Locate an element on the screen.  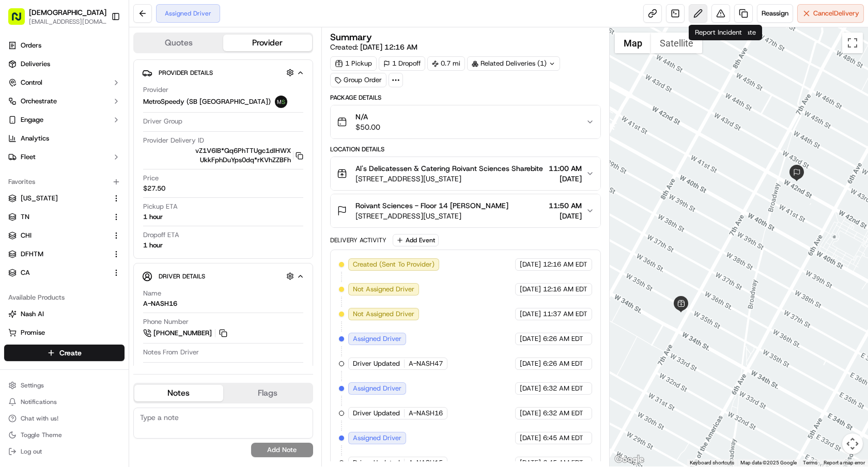
a: Powered byPylon is located at coordinates (98, 232).